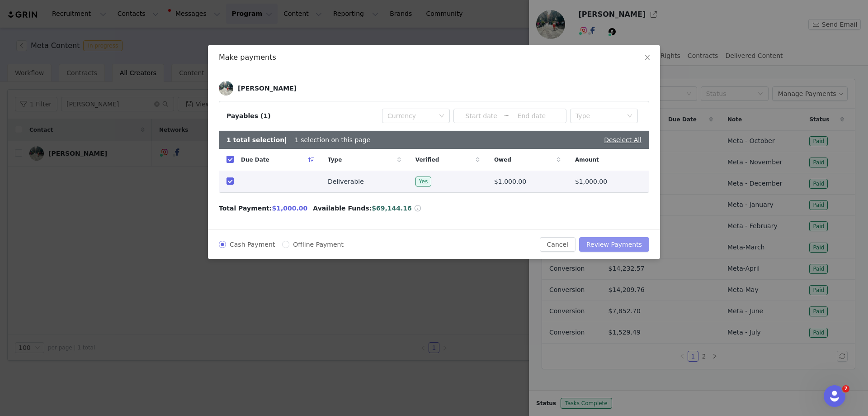 The width and height of the screenshot is (868, 416). I want to click on div: Currency, so click(411, 116).